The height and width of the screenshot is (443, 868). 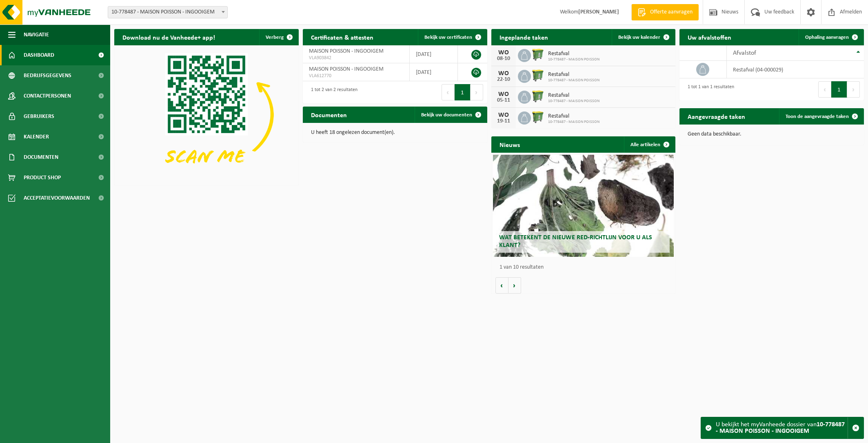 I want to click on img: Download de VHEPlus App, so click(x=207, y=114).